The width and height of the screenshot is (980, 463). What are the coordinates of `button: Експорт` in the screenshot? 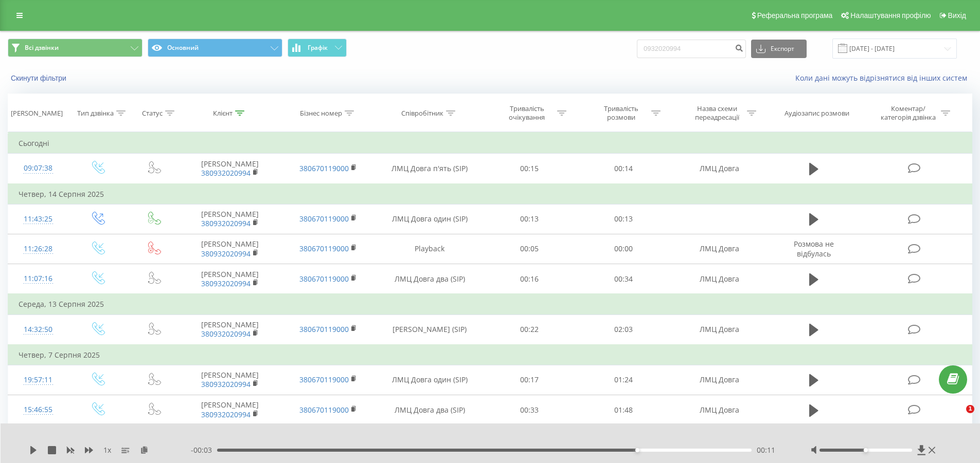 It's located at (779, 48).